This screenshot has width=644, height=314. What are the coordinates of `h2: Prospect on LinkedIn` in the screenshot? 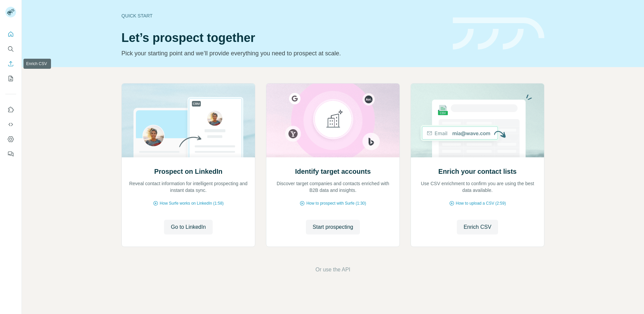 It's located at (188, 172).